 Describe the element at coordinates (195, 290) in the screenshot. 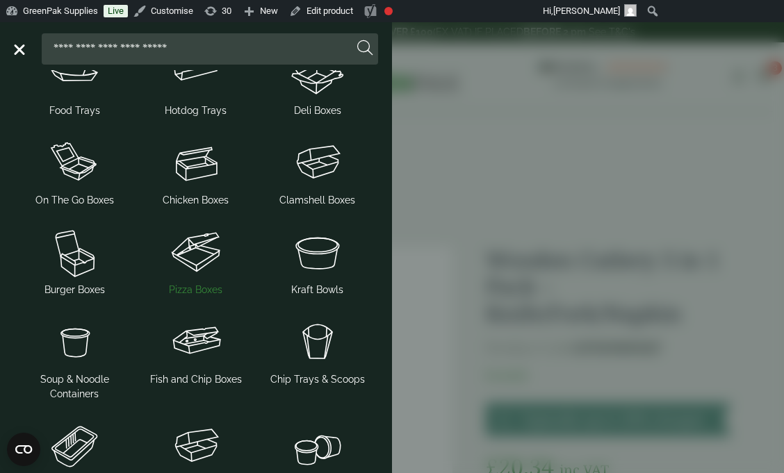

I see `span: Pizza Boxes` at that location.